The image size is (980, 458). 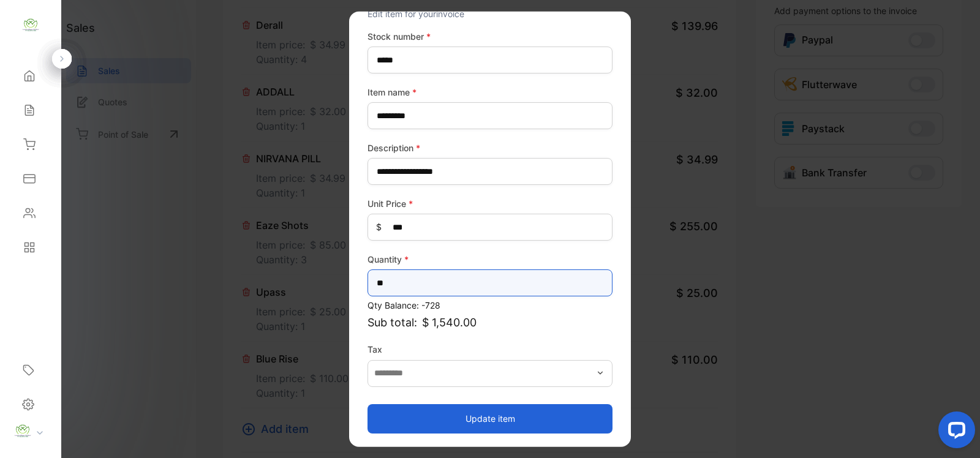 What do you see at coordinates (31, 25) in the screenshot?
I see `img: logo` at bounding box center [31, 25].